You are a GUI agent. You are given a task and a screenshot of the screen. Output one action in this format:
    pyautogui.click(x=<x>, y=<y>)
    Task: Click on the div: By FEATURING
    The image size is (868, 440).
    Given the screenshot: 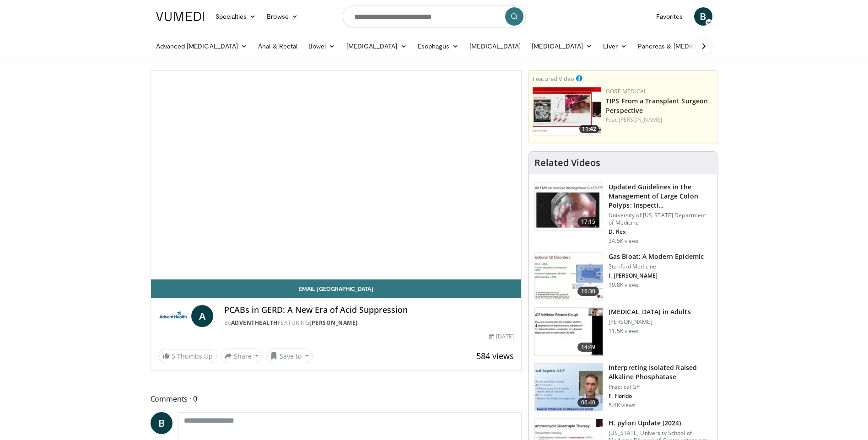 What is the action you would take?
    pyautogui.click(x=370, y=323)
    